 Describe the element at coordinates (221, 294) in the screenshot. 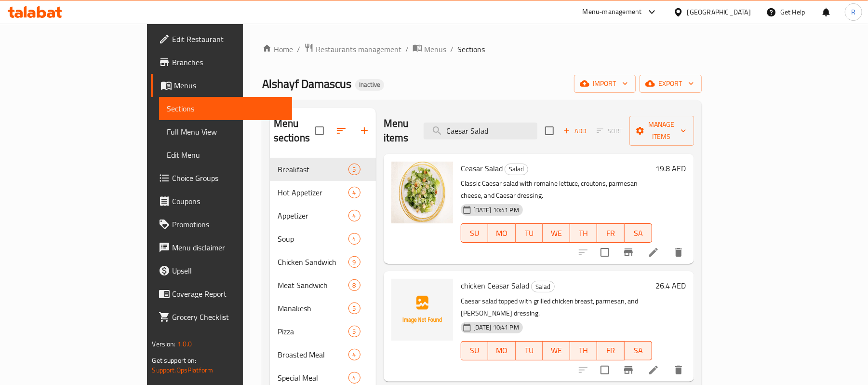

I see `a: Coverage Report` at that location.